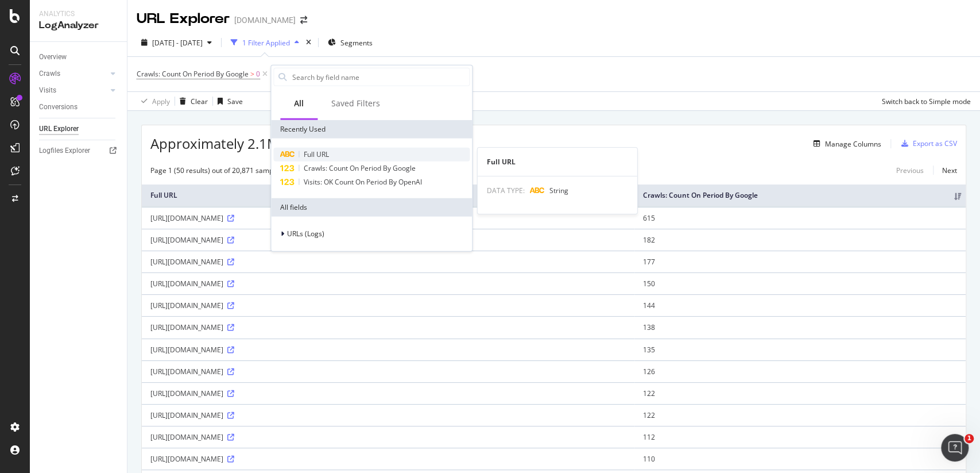  I want to click on div: times, so click(309, 42).